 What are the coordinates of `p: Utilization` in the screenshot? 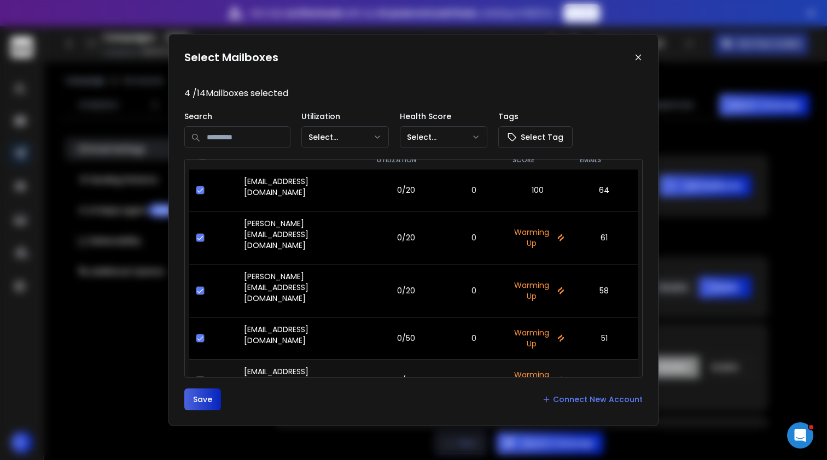 It's located at (345, 116).